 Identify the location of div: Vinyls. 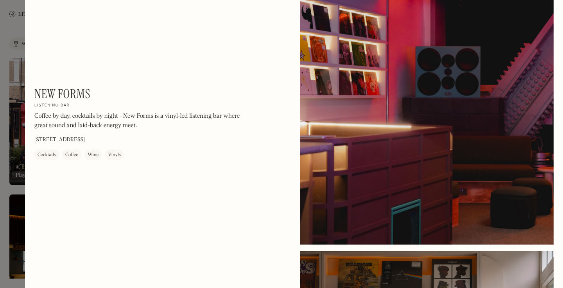
(114, 155).